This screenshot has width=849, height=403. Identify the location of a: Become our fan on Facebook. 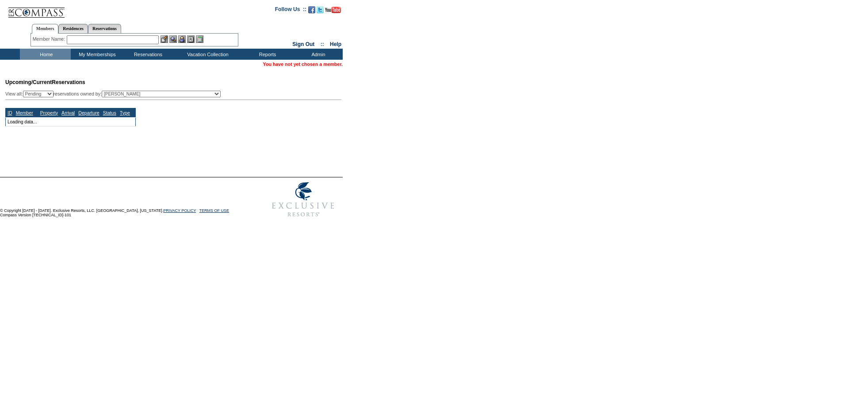
(312, 11).